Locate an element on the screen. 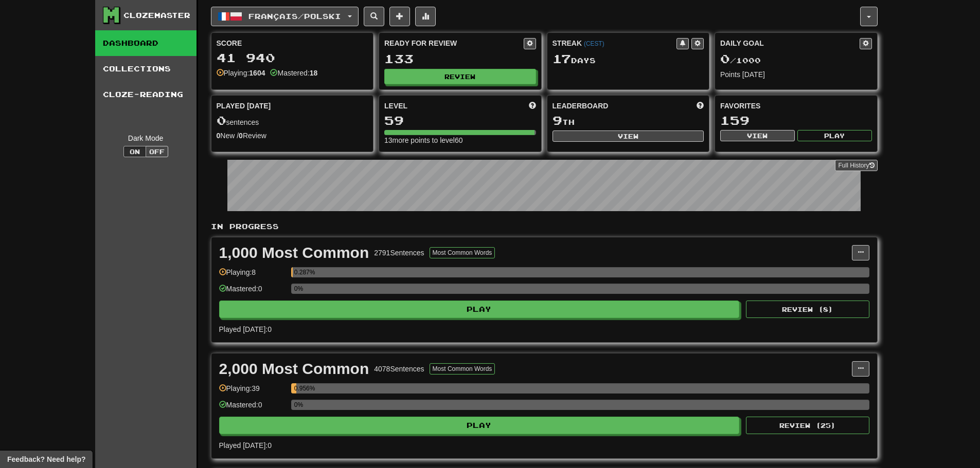 The image size is (980, 468). button: Search sentences is located at coordinates (374, 17).